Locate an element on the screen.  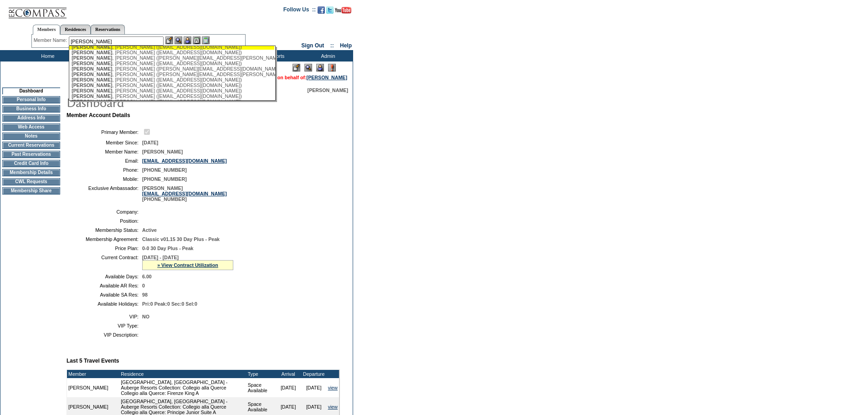
td: Arrival is located at coordinates (288, 374).